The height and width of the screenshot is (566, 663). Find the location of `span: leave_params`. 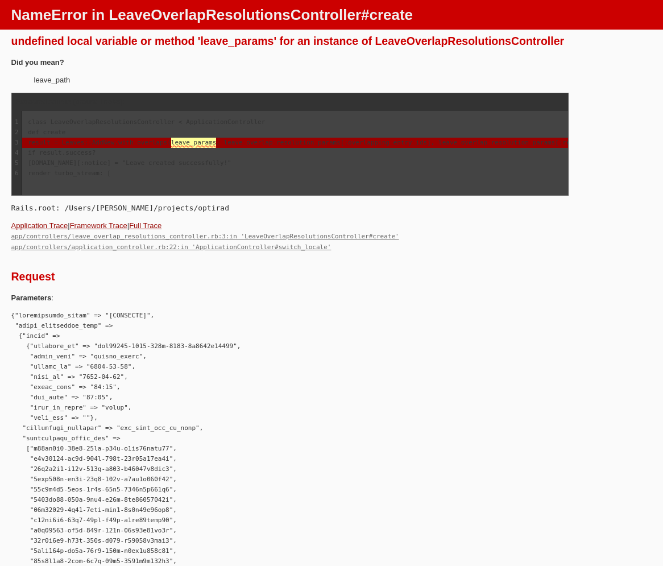

span: leave_params is located at coordinates (193, 143).